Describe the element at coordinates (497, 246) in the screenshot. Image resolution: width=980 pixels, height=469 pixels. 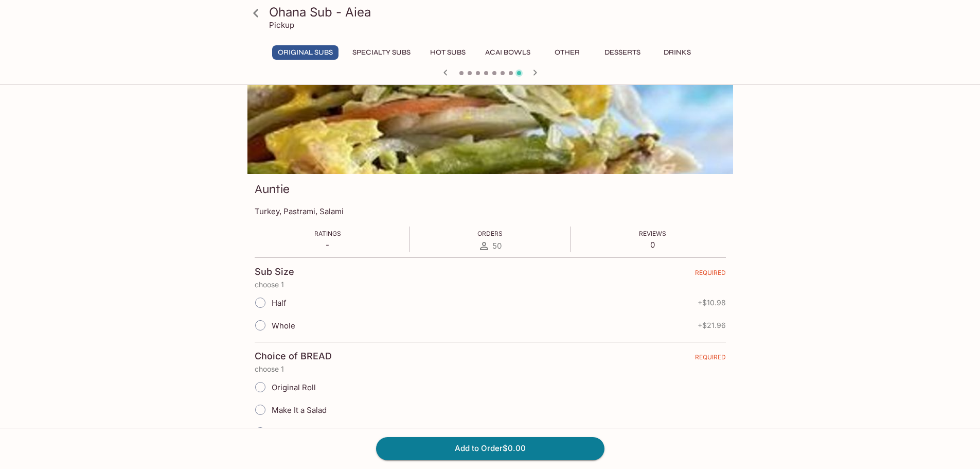
I see `span: 50` at that location.